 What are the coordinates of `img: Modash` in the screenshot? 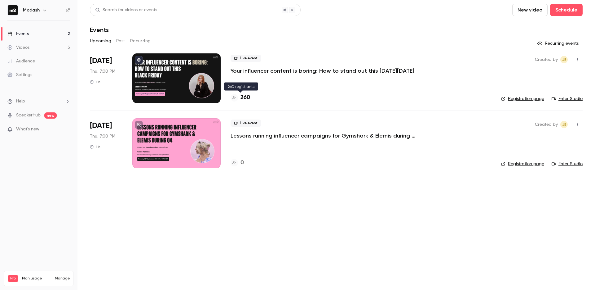 It's located at (13, 10).